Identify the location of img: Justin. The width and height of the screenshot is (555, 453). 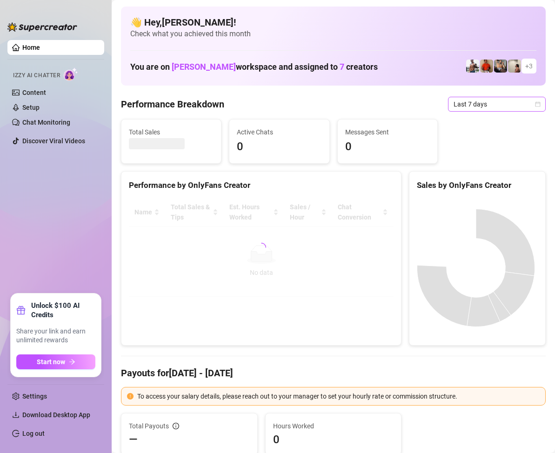
(487, 66).